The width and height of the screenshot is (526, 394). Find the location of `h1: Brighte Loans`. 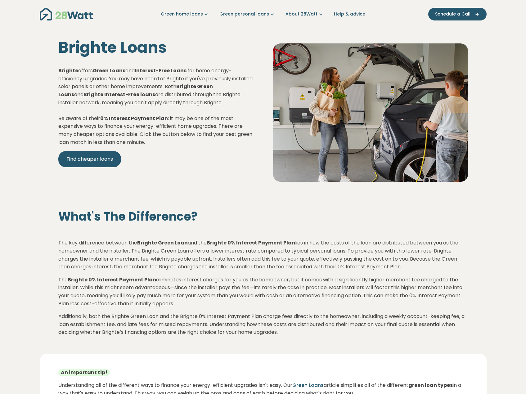

h1: Brighte Loans is located at coordinates (156, 47).